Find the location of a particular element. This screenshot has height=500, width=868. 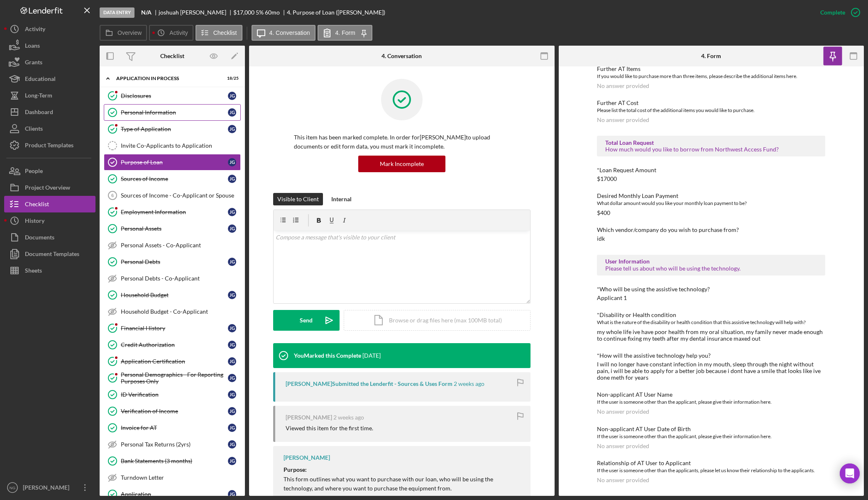

div: Personal Tax Returns (2yrs) is located at coordinates (174, 444).